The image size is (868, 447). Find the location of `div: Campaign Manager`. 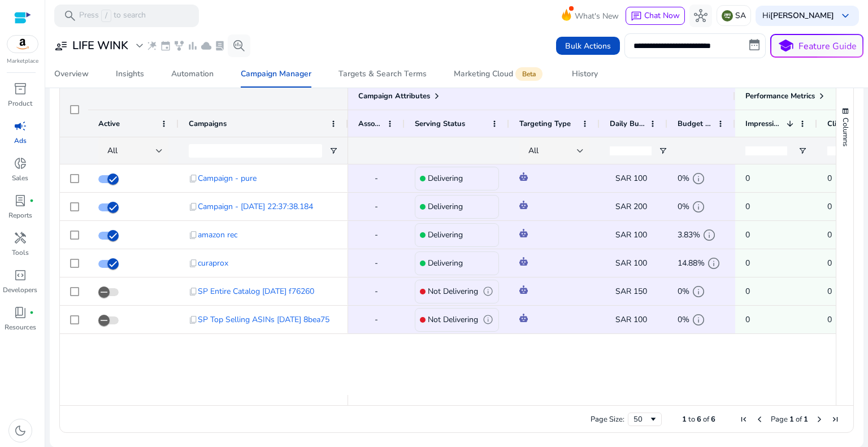

div: Campaign Manager is located at coordinates (276, 74).